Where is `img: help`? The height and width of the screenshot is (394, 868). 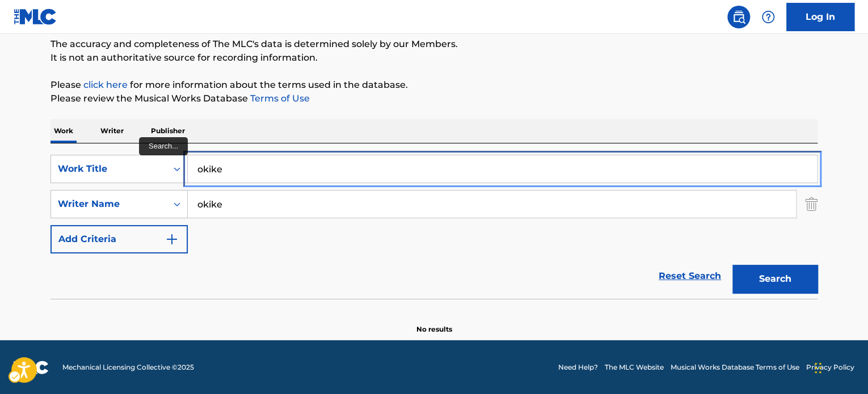
img: help is located at coordinates (768, 17).